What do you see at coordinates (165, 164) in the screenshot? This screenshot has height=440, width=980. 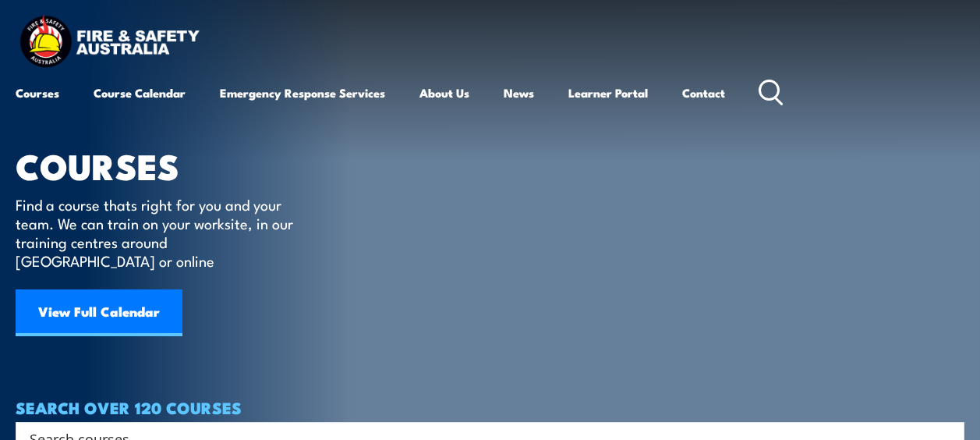 I see `h1: COURSES` at bounding box center [165, 164].